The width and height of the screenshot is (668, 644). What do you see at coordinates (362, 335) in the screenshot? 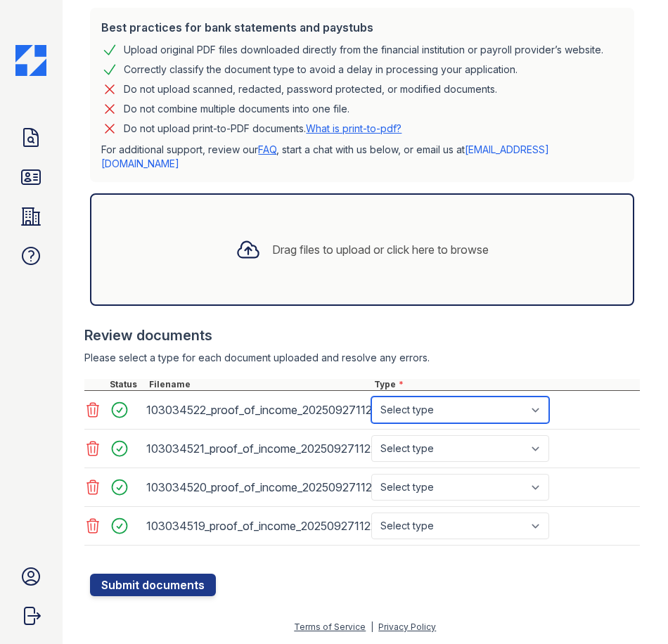
I see `div: Review documents` at bounding box center [362, 335].